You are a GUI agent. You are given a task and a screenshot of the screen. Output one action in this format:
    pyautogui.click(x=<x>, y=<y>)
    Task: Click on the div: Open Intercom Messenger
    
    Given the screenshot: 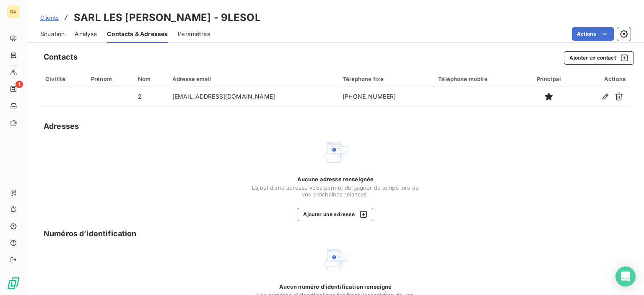 What is the action you would take?
    pyautogui.click(x=626, y=276)
    